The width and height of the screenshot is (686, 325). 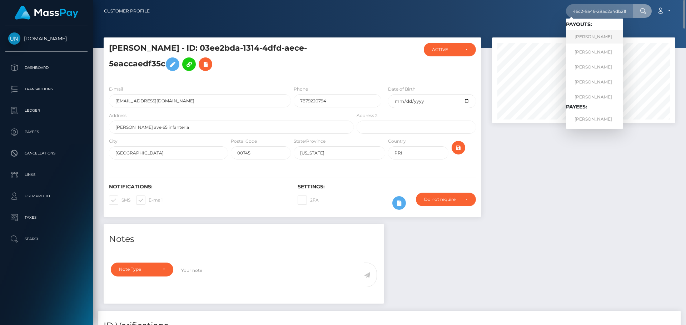 I want to click on h6: Settings:, so click(x=386, y=187).